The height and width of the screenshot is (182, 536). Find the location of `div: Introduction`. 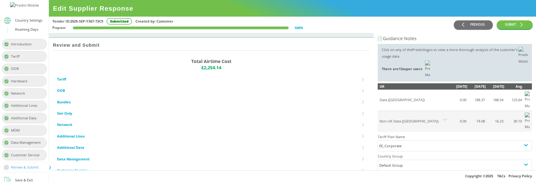

div: Introduction is located at coordinates (23, 44).